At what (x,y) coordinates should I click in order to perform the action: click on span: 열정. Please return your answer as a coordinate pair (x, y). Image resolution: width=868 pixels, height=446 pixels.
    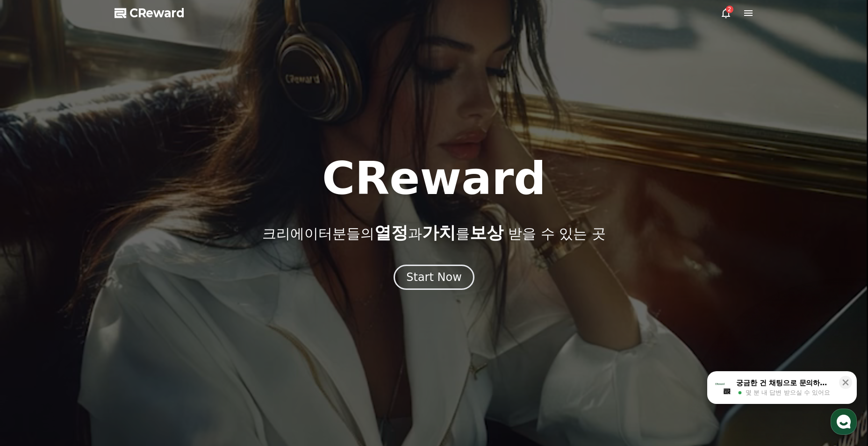
    Looking at the image, I should click on (391, 232).